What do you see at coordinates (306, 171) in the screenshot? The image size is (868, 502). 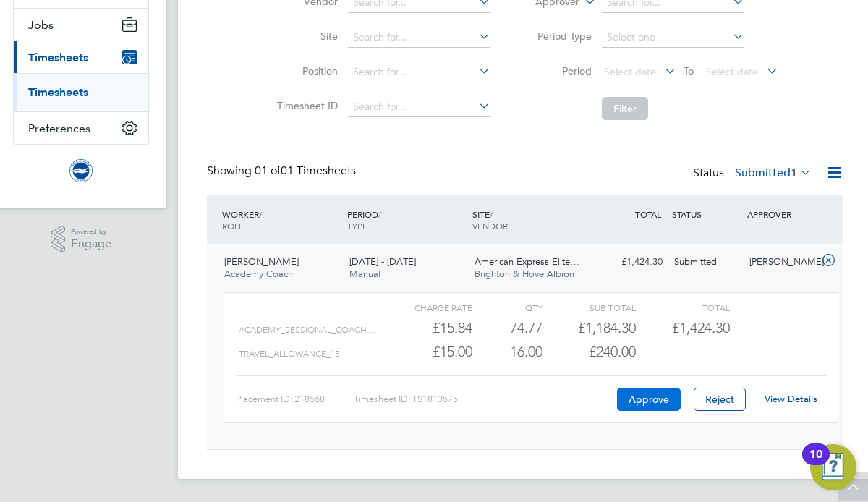 I see `span: 01 Timesheets` at bounding box center [306, 171].